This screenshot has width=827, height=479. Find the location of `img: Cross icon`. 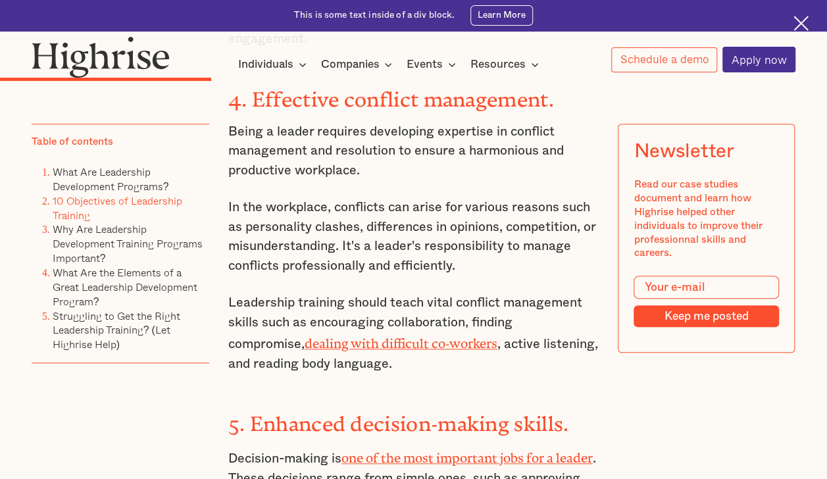

img: Cross icon is located at coordinates (801, 23).